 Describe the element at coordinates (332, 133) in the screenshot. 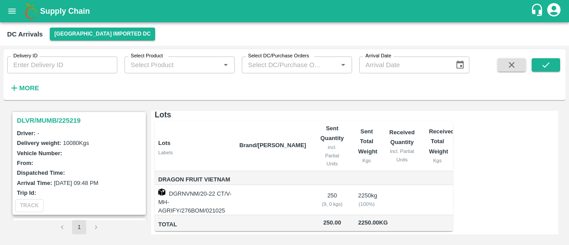

I see `b: Sent Quantity` at that location.